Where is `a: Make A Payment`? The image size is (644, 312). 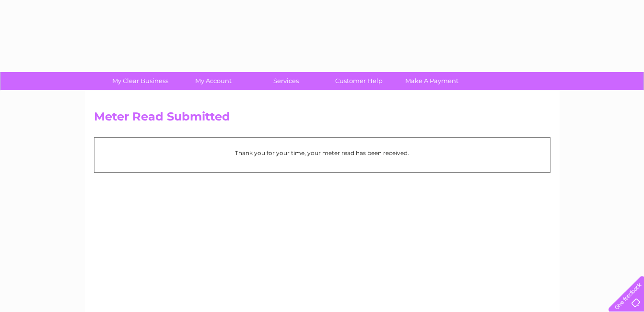 a: Make A Payment is located at coordinates (432, 80).